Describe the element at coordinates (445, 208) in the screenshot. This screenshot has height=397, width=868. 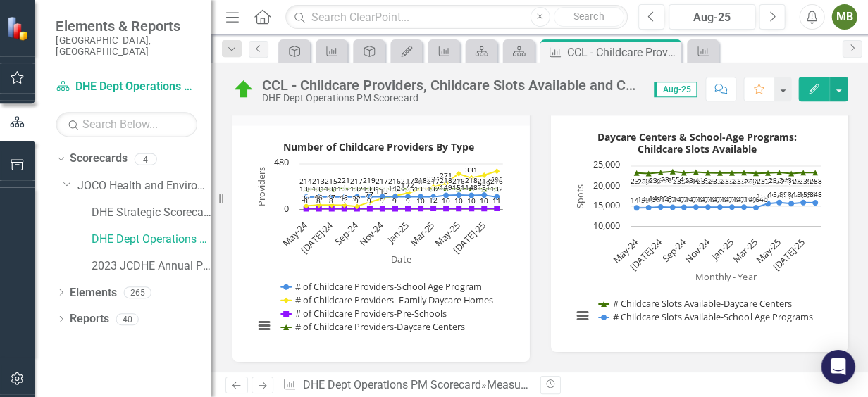
I see `path: Apr-25, 10. # of Childcare Providers-Pre-Schools.` at that location.